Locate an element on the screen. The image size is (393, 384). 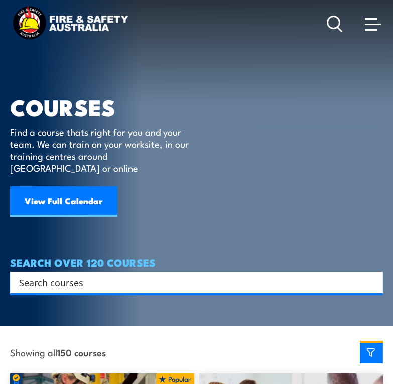
span: Showing all is located at coordinates (58, 352).